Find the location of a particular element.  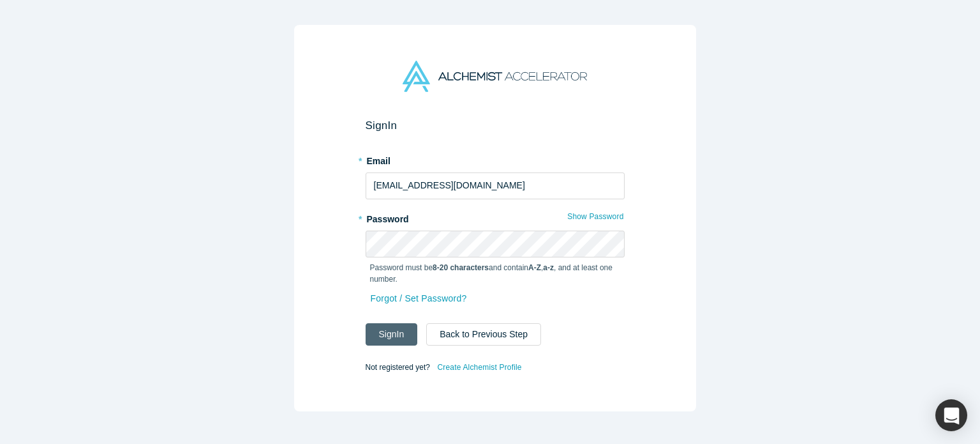

label: Password is located at coordinates (495, 217).